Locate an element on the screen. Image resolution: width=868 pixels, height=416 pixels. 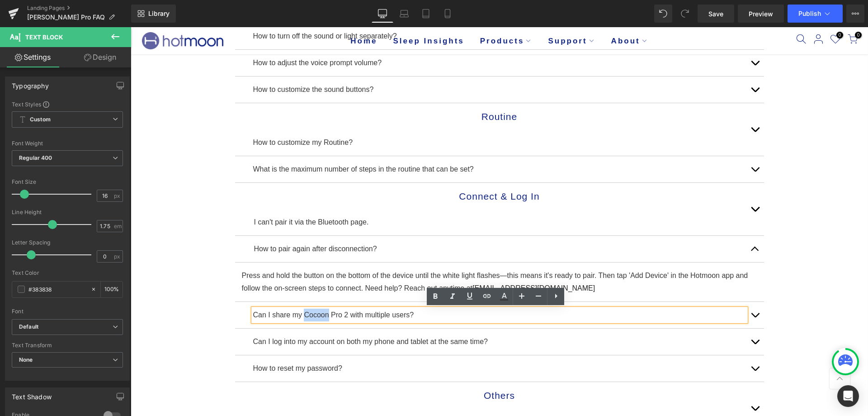
div: Font is located at coordinates (67, 311).